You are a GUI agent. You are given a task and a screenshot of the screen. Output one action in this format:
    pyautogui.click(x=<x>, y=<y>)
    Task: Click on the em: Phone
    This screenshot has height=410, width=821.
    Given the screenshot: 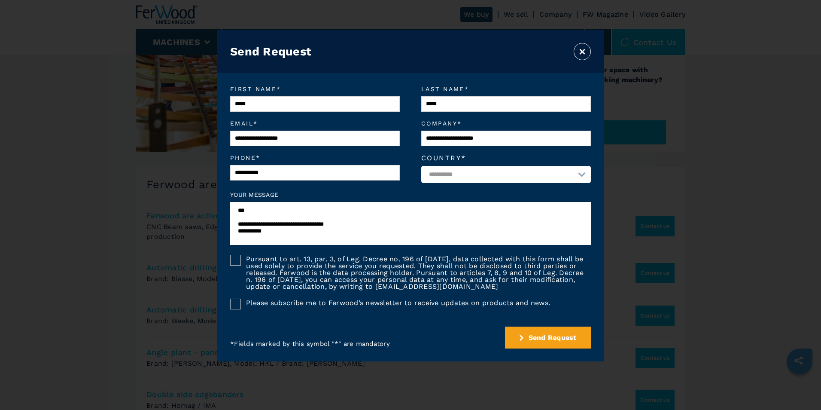 What is the action you would take?
    pyautogui.click(x=315, y=158)
    